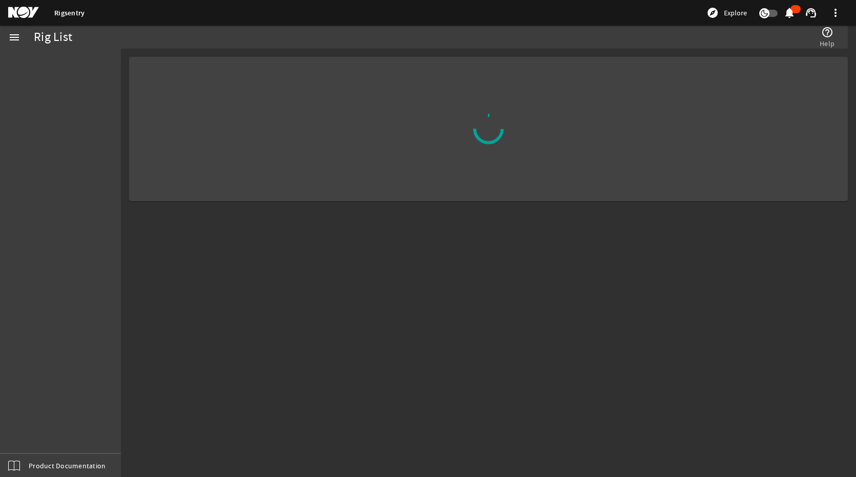 The image size is (856, 477). I want to click on button: Explore, so click(726, 13).